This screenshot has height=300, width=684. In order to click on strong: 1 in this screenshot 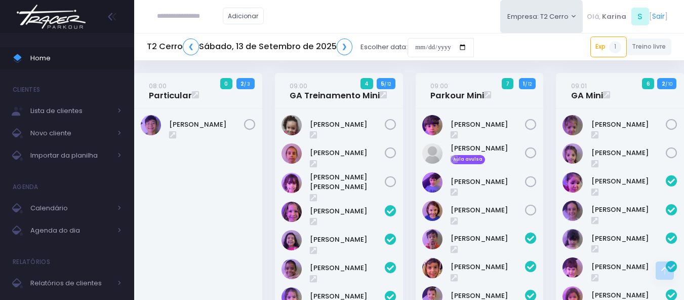, I will do `click(524, 83)`.